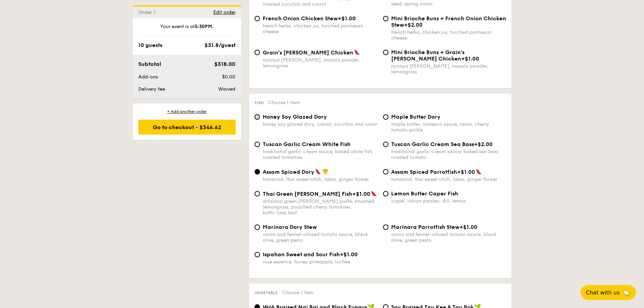  What do you see at coordinates (608, 292) in the screenshot?
I see `button: Chat with us🦙` at bounding box center [608, 292].